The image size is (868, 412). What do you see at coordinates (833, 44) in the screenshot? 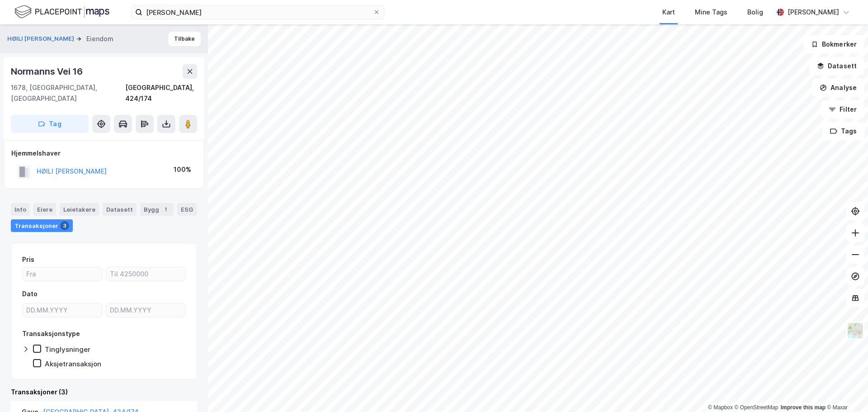
I see `button: Bokmerker` at bounding box center [833, 44].